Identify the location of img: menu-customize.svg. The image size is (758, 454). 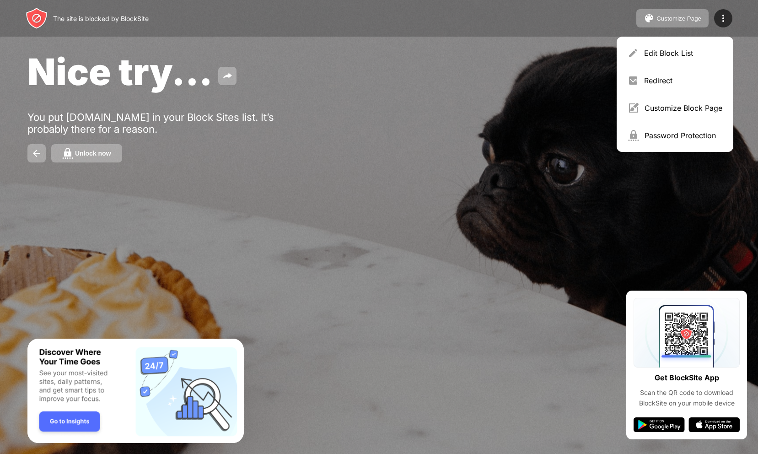
(633, 108).